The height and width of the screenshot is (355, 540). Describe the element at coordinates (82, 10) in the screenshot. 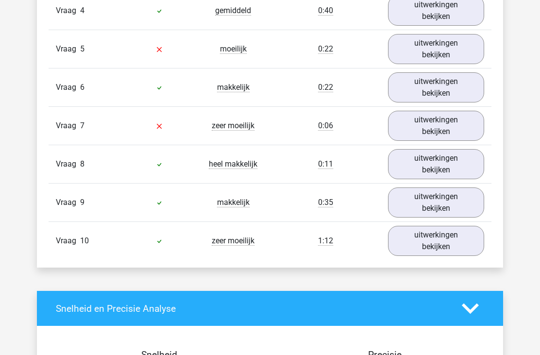

I see `span: 4` at that location.